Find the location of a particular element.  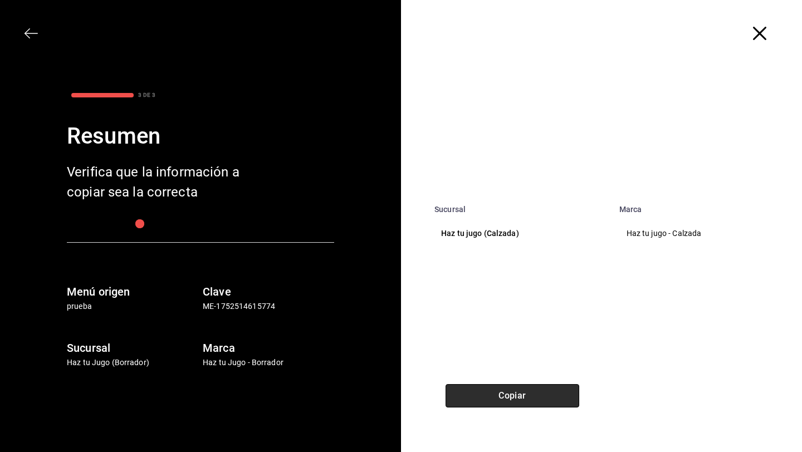

p: ME-1752514615774 is located at coordinates (269, 306).